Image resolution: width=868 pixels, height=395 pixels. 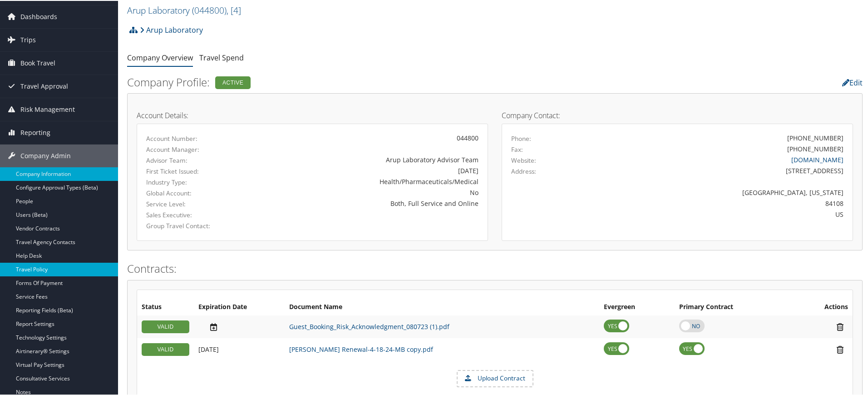 I want to click on div: Health/Pharmaceuticals/Medical, so click(x=370, y=180).